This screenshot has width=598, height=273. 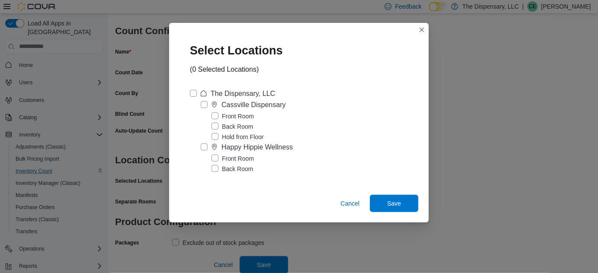 What do you see at coordinates (240, 49) in the screenshot?
I see `div: Select Locations` at bounding box center [240, 49].